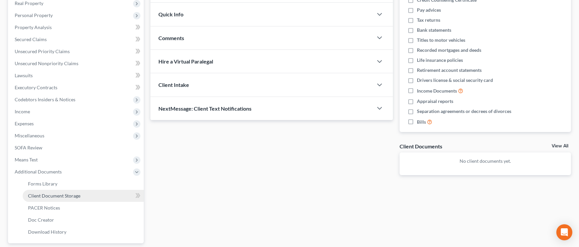  What do you see at coordinates (41, 219) in the screenshot?
I see `span: Doc Creator` at bounding box center [41, 219].